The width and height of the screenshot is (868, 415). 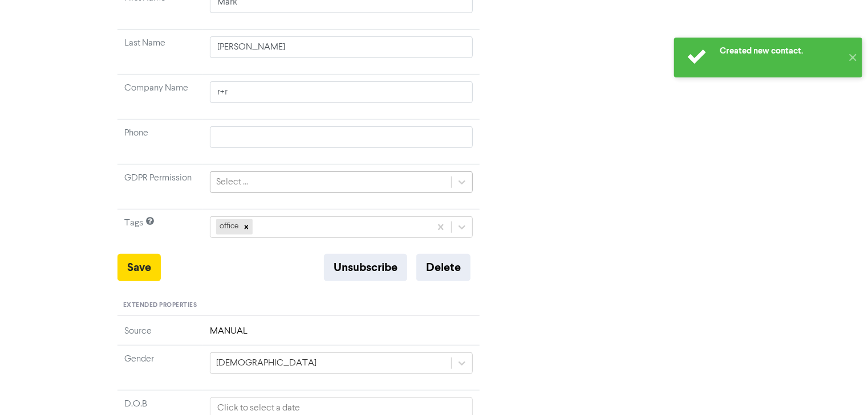 I want to click on button: Unsubscribe, so click(x=365, y=268).